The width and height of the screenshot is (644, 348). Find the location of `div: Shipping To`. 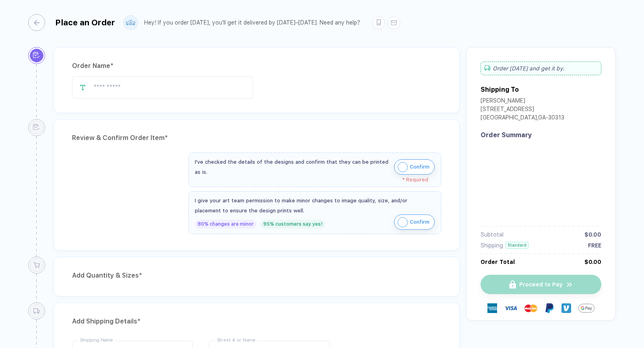

div: Shipping To is located at coordinates (499, 89).